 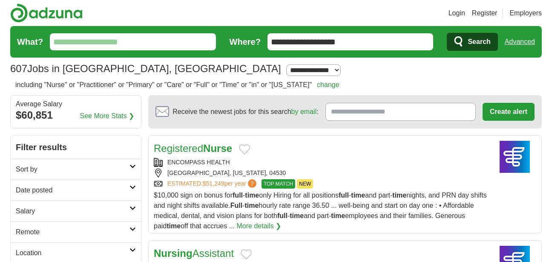 What do you see at coordinates (245, 112) in the screenshot?
I see `span: Receive the newest jobs for this search :` at bounding box center [245, 112].